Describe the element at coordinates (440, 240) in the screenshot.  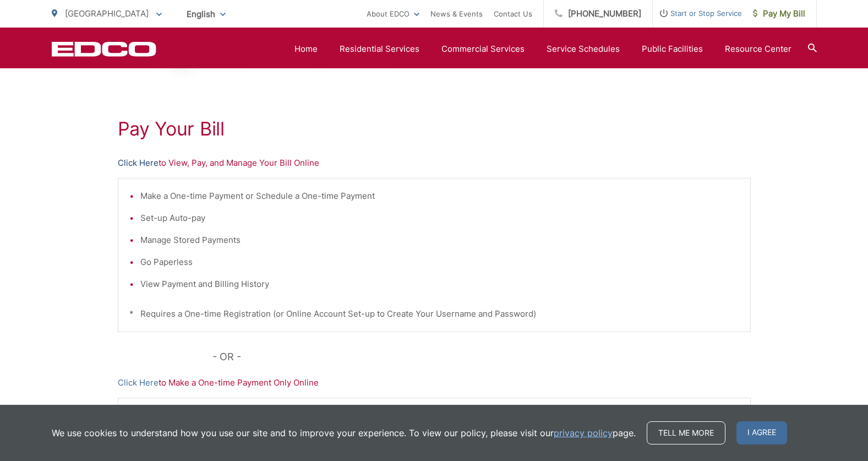
I see `li: Manage Stored Payments` at that location.